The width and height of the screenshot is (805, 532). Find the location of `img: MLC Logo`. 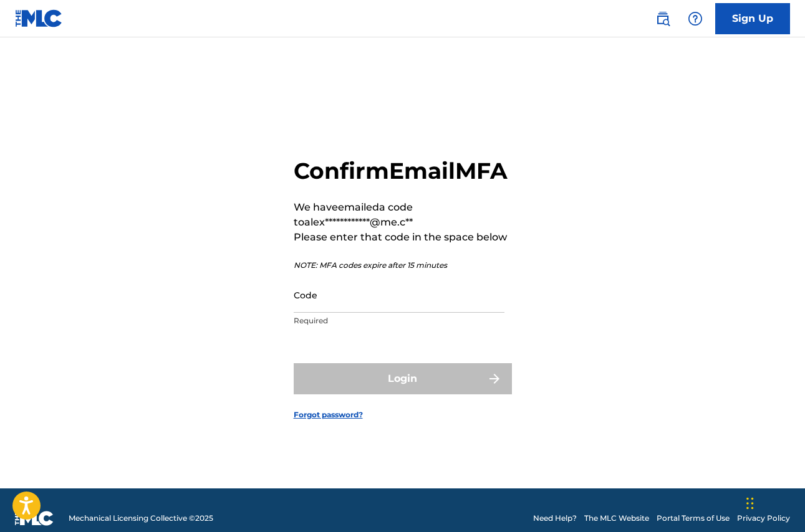

img: MLC Logo is located at coordinates (39, 18).